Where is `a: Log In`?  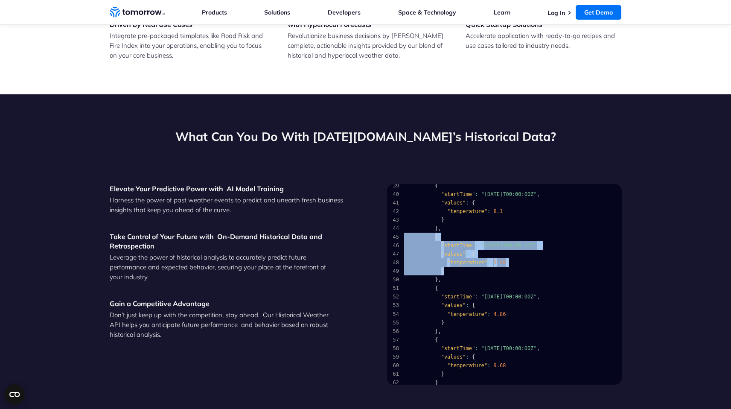
a: Log In is located at coordinates (556, 13).